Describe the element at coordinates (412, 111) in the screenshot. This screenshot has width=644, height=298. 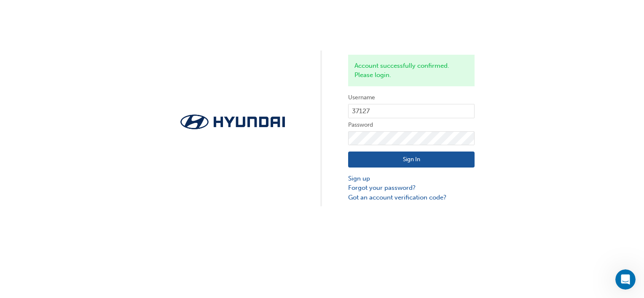
I see `input: Username` at that location.